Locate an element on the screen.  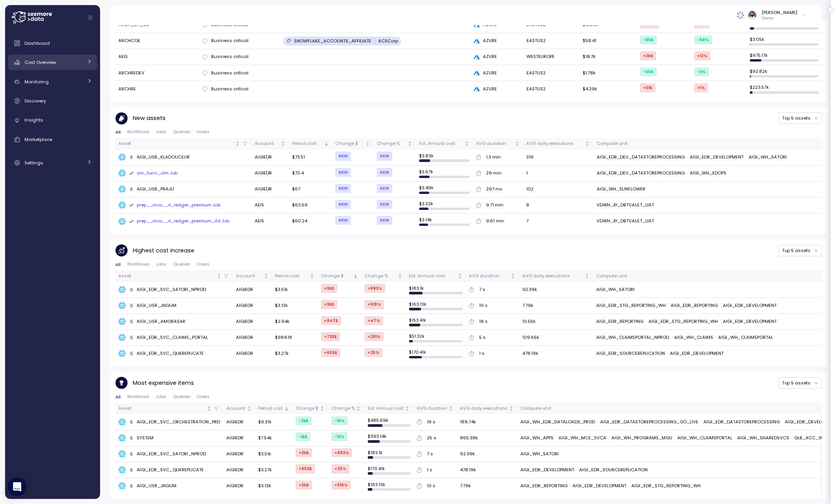
div: AIGI_EDR_SVC_SATORI_NPROD is located at coordinates (168, 454).